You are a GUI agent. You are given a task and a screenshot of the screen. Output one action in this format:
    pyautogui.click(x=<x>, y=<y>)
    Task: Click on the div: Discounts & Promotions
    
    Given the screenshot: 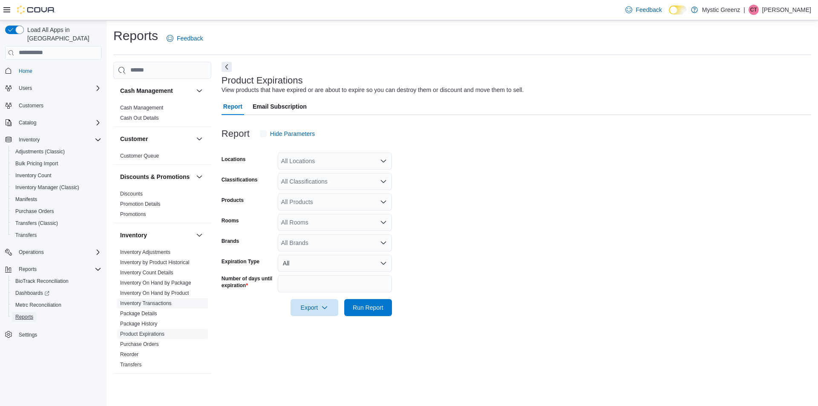 What is the action you would take?
    pyautogui.click(x=162, y=206)
    